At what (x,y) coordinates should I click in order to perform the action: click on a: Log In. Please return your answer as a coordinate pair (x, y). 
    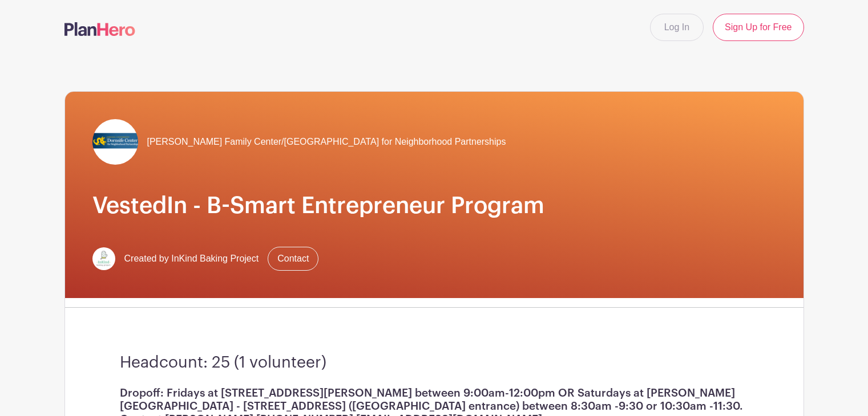
    Looking at the image, I should click on (677, 27).